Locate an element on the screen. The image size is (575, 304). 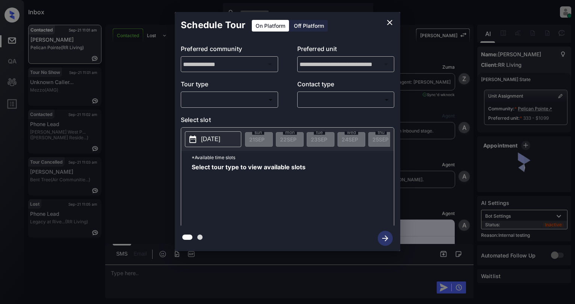
p: Preferred unit is located at coordinates (346, 50).